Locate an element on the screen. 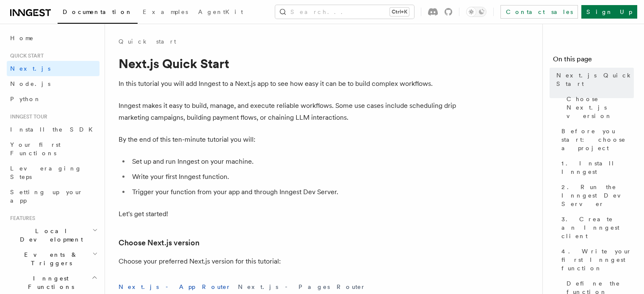 This screenshot has width=644, height=294. button: Toggle dark mode is located at coordinates (476, 12).